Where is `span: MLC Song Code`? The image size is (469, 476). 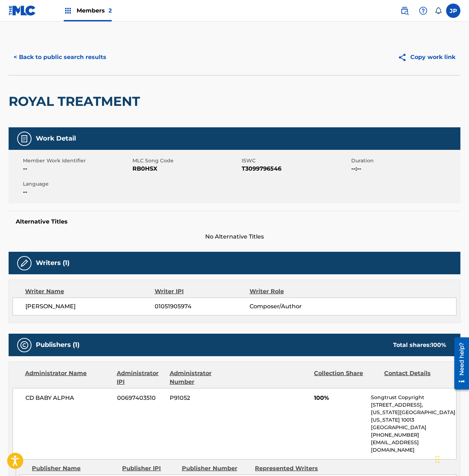
span: MLC Song Code is located at coordinates (186, 161).